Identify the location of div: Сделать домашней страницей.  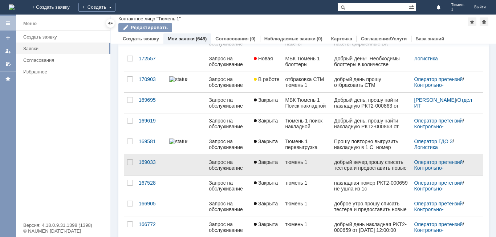
(484, 22).